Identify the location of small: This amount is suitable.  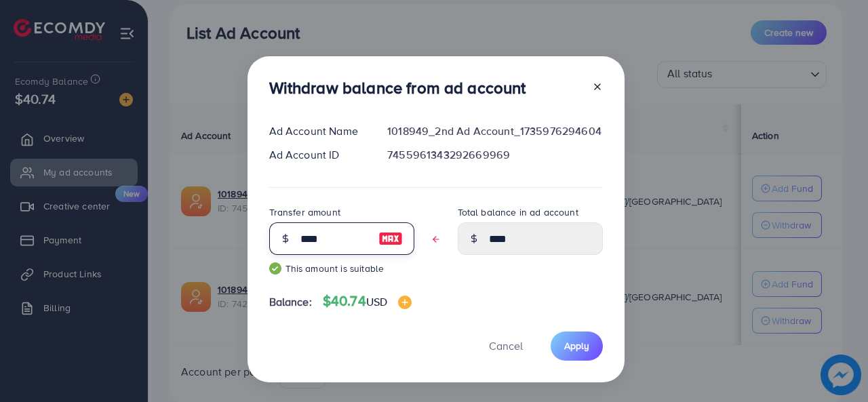
(342, 268).